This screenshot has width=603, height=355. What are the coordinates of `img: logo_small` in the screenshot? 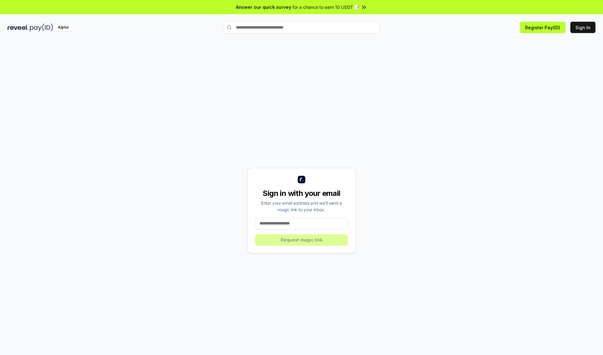 It's located at (302, 179).